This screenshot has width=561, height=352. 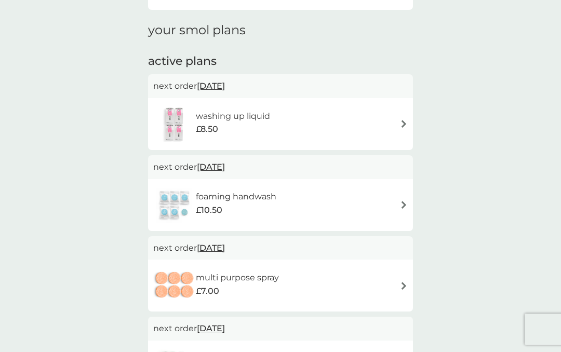 I want to click on span: £10.50, so click(x=209, y=210).